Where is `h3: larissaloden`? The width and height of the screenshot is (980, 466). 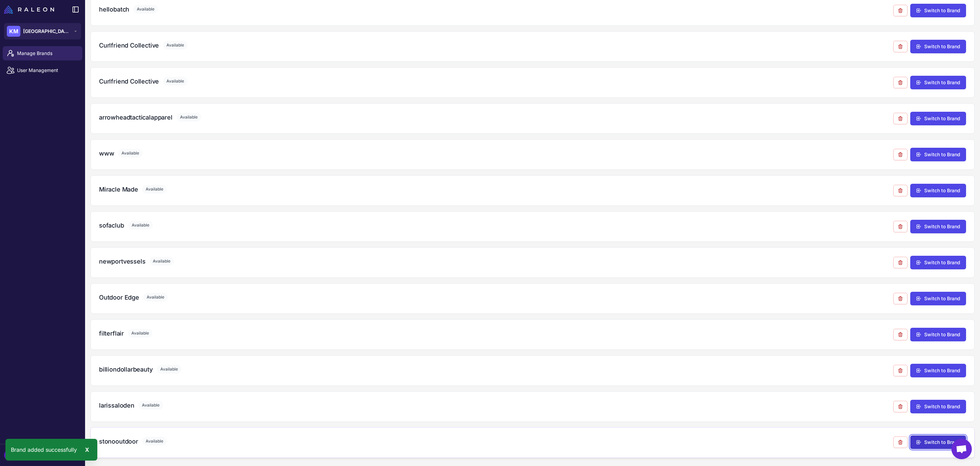 h3: larissaloden is located at coordinates (117, 406).